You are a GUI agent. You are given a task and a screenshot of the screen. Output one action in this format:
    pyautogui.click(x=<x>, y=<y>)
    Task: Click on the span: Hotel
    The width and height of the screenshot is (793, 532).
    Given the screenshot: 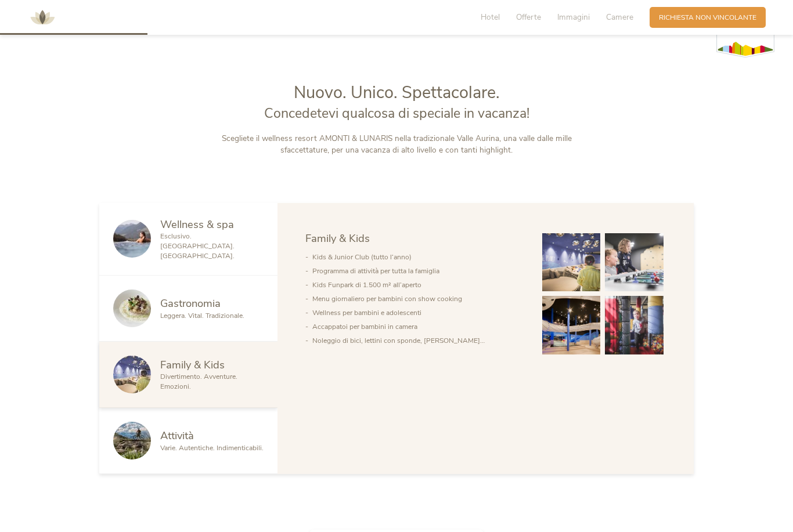 What is the action you would take?
    pyautogui.click(x=490, y=17)
    